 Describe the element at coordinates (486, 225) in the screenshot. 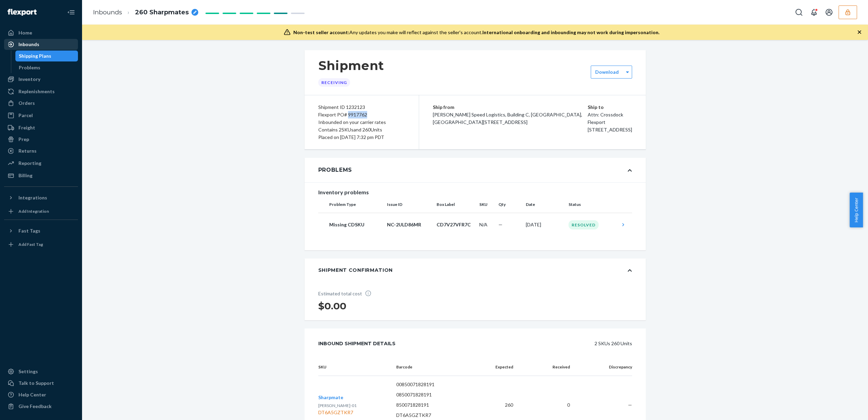

I see `td: N/A` at that location.